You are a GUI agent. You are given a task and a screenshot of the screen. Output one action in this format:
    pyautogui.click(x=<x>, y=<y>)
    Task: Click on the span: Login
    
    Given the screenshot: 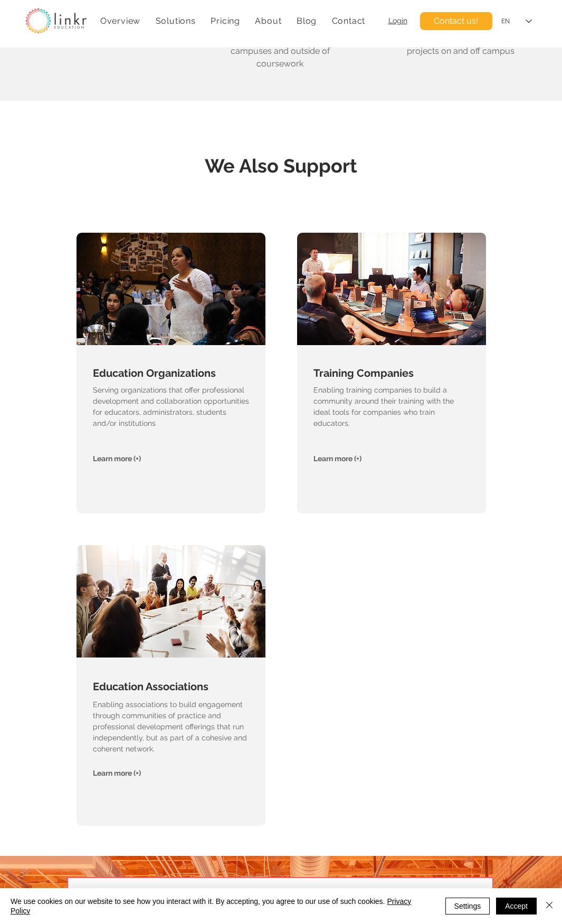 What is the action you would take?
    pyautogui.click(x=398, y=20)
    